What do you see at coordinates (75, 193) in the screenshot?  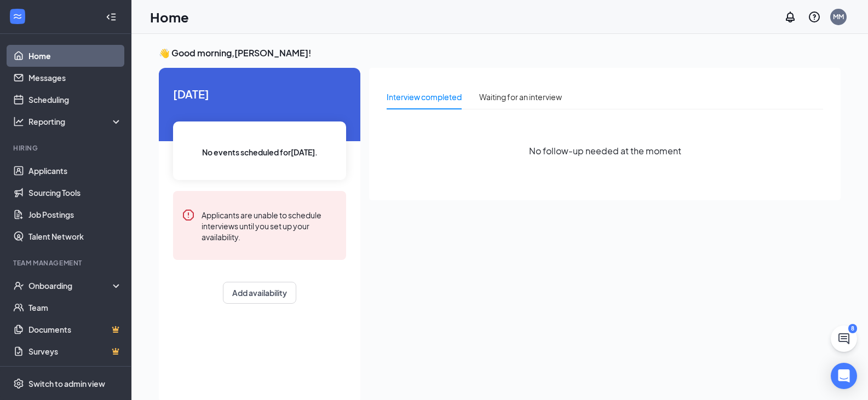 I see `a: Sourcing Tools` at bounding box center [75, 193].